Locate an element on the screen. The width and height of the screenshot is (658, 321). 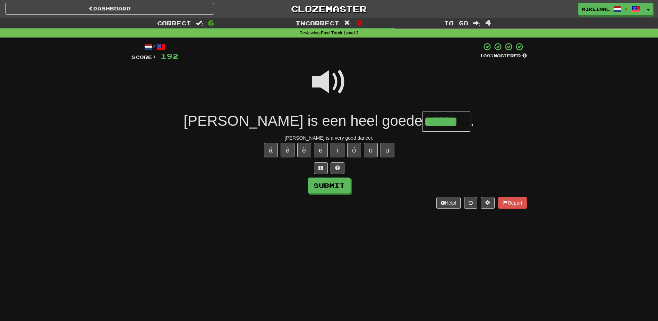
button: ï is located at coordinates (338, 150).